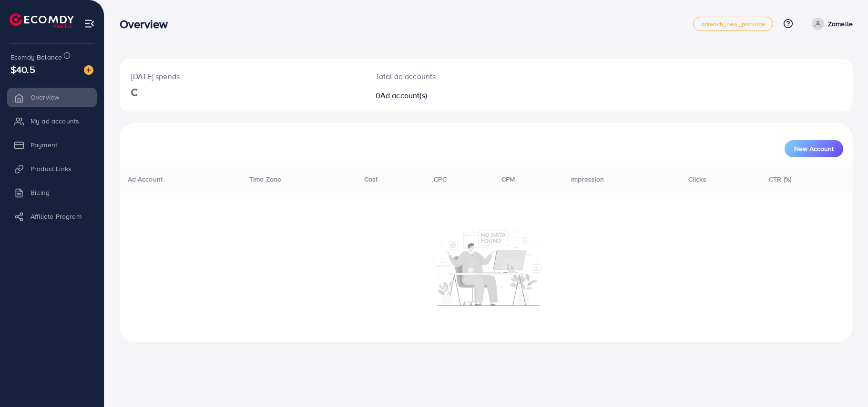 This screenshot has height=407, width=868. What do you see at coordinates (89, 23) in the screenshot?
I see `img: menu` at bounding box center [89, 23].